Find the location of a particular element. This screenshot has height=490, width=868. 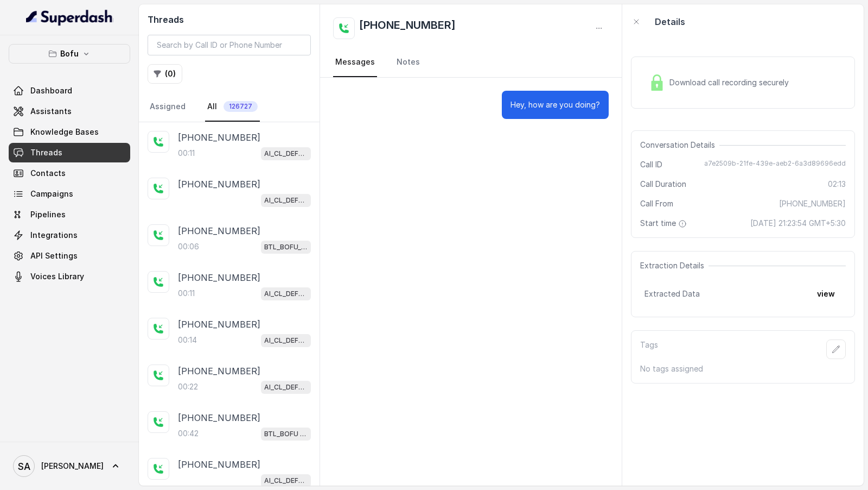

span: Extraction Details is located at coordinates (674, 265).